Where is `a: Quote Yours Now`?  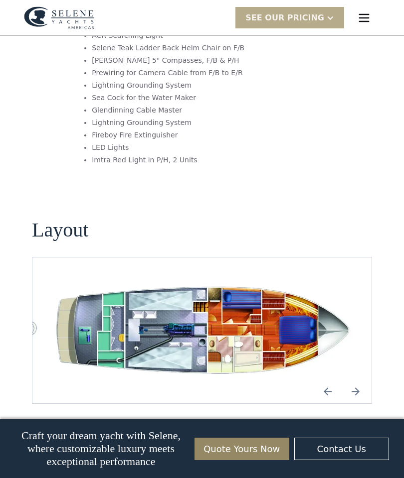
a: Quote Yours Now is located at coordinates (242, 449).